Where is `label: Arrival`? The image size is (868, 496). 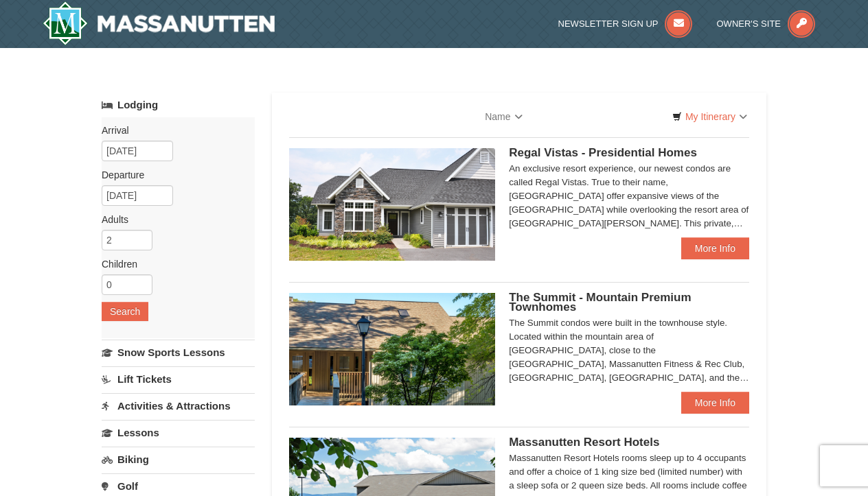 label: Arrival is located at coordinates (173, 130).